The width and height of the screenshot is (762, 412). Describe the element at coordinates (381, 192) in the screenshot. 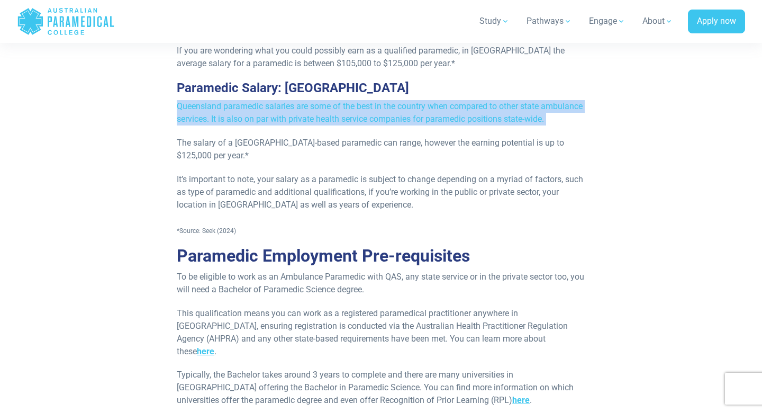

I see `p: It’s important to note, your salary as a paramedic is subject to change depending on a myriad of ...` at that location.